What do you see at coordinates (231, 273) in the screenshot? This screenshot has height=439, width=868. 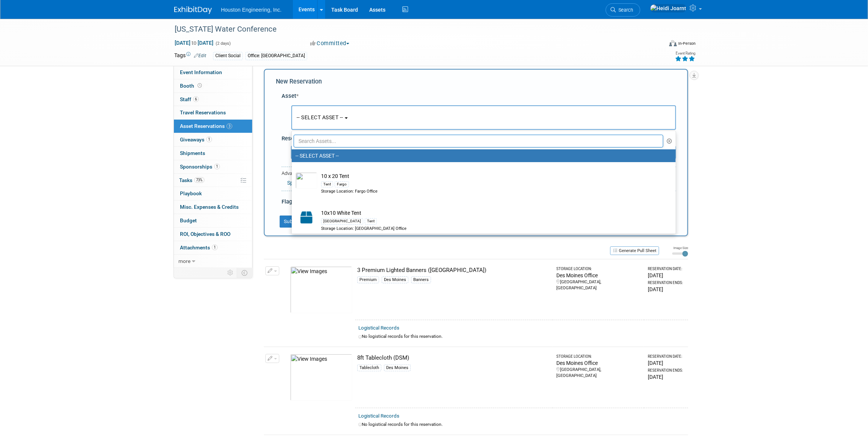 I see `td: Personalize Event Tab Strip` at bounding box center [231, 273].